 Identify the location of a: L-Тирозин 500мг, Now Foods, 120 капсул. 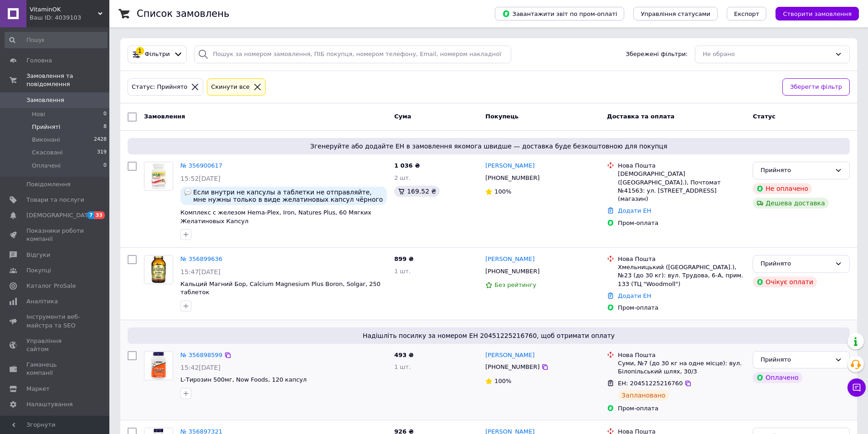
(243, 380).